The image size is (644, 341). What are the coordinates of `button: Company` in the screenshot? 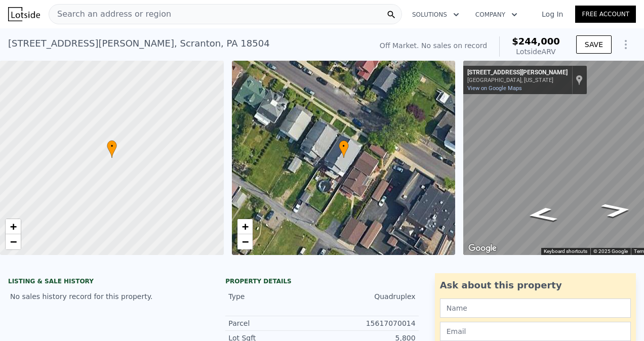 It's located at (496, 15).